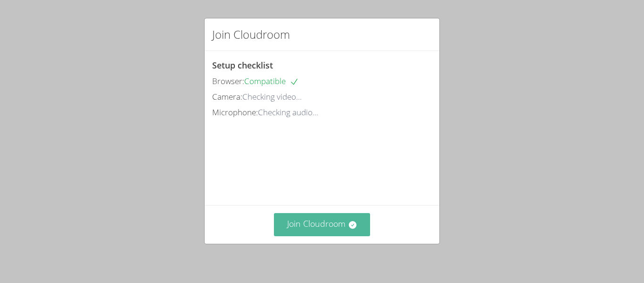 The width and height of the screenshot is (644, 283). I want to click on h2: Join Cloudroom, so click(251, 34).